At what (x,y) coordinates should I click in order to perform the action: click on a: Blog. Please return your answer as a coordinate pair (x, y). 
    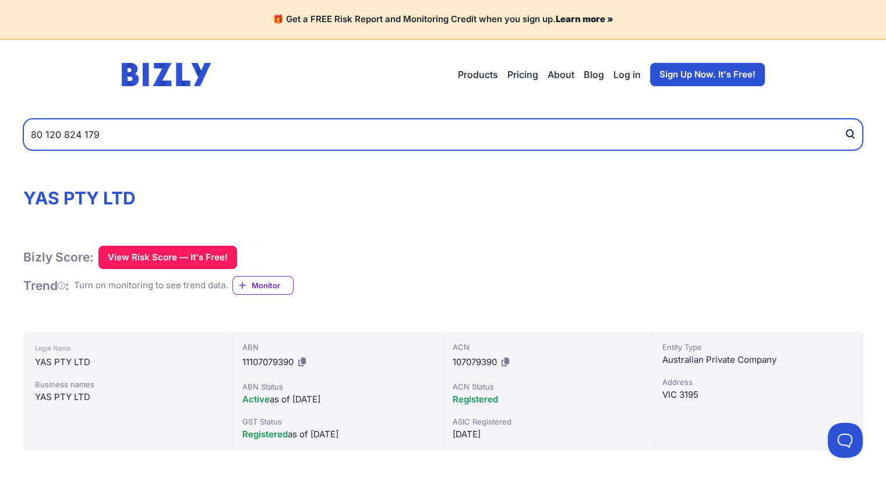
    Looking at the image, I should click on (594, 75).